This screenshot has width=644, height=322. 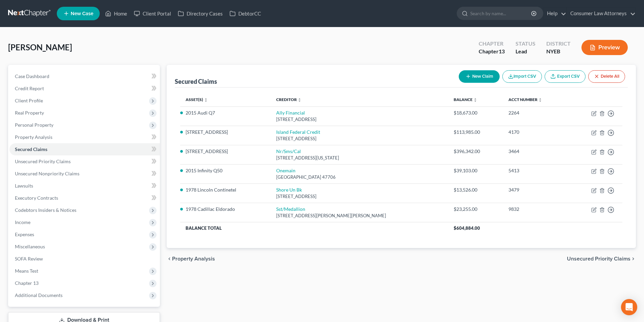 I want to click on a: Shore Un Bk, so click(x=289, y=189).